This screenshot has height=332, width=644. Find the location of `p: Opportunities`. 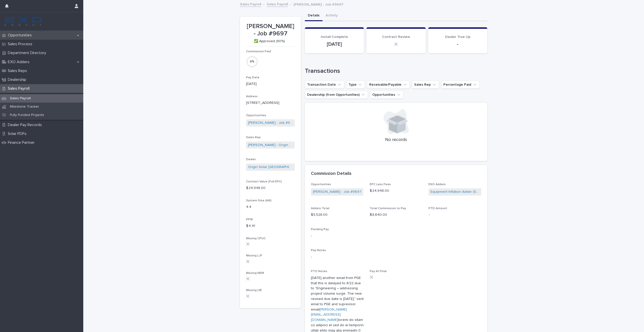

p: Opportunities is located at coordinates (21, 35).